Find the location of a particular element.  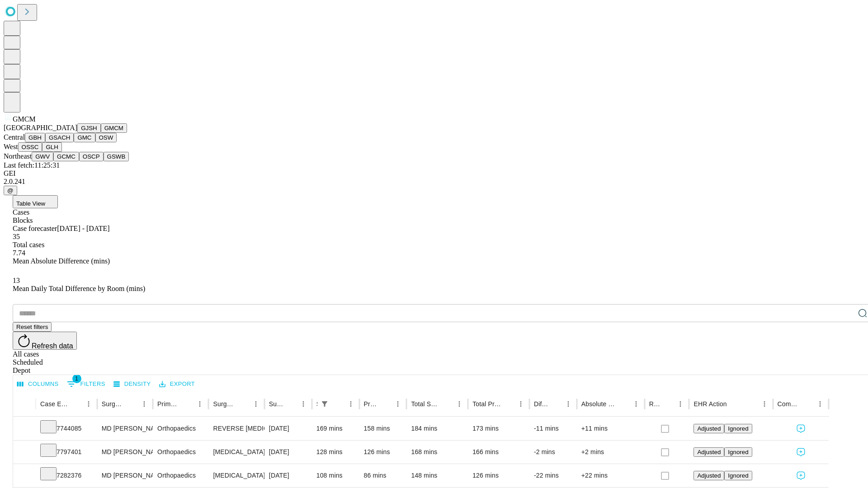

span: GMCM is located at coordinates (24, 119).